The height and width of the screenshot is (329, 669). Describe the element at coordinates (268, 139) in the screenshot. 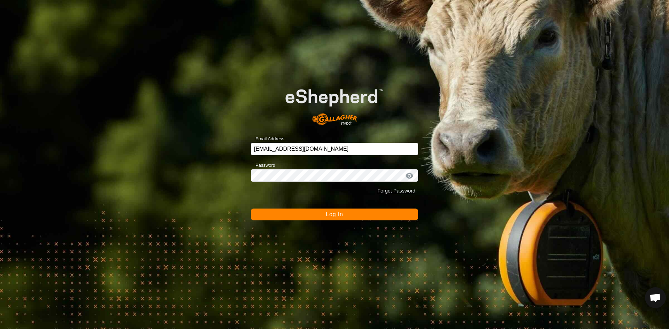

I see `label: Email Address` at that location.